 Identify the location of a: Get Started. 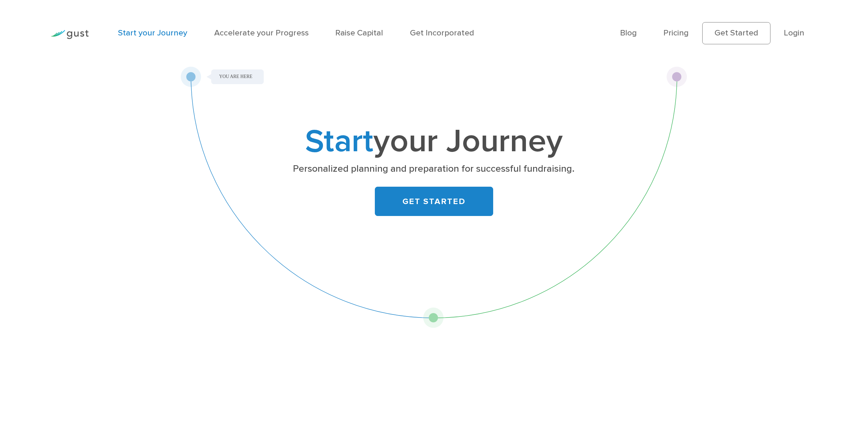
(737, 33).